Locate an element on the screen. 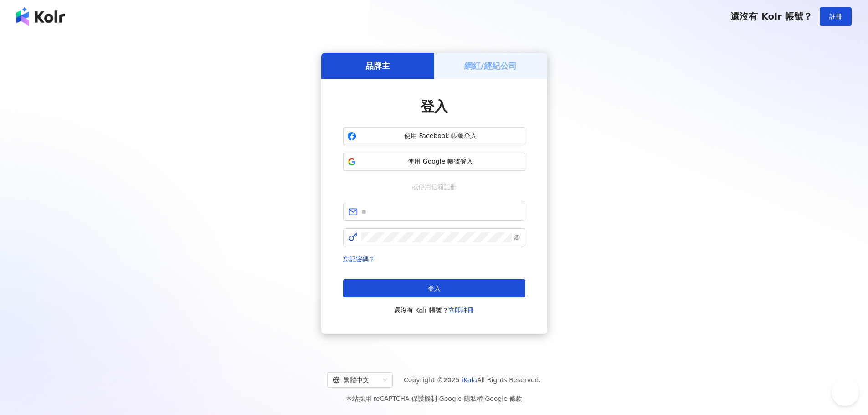 The width and height of the screenshot is (868, 415). h5: 品牌主 is located at coordinates (378, 66).